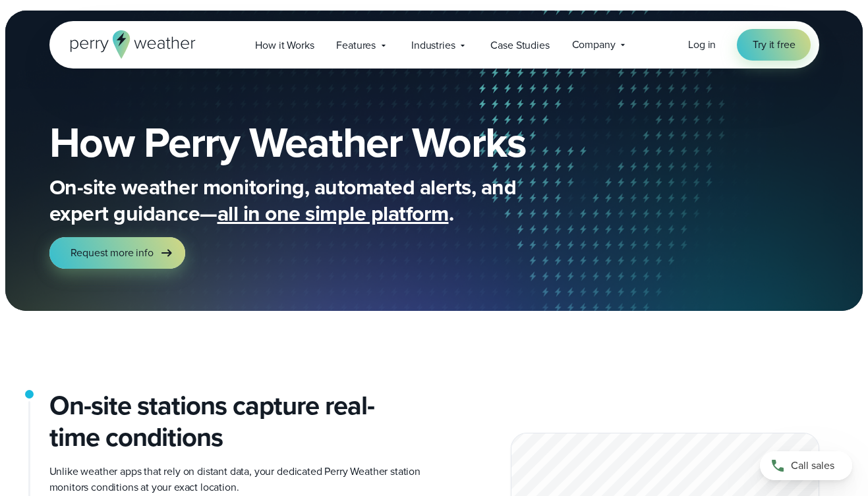 The image size is (868, 496). Describe the element at coordinates (236, 480) in the screenshot. I see `p: Unlike weather apps that rely on distant data, your dedicated Perry Weather station monitors cond...` at that location.